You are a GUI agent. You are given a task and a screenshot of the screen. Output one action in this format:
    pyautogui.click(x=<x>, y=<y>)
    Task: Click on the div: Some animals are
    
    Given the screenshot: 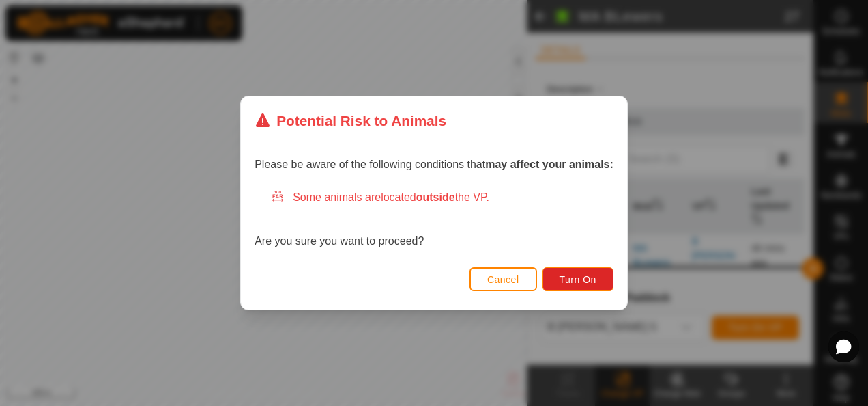 What is the action you would take?
    pyautogui.click(x=442, y=197)
    